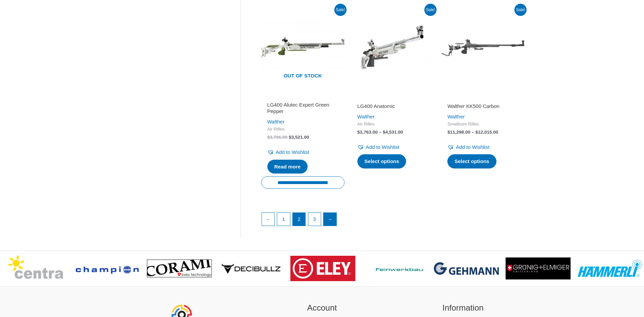 This screenshot has width=644, height=317. What do you see at coordinates (393, 106) in the screenshot?
I see `h2: LG400 Anatomic` at bounding box center [393, 106].